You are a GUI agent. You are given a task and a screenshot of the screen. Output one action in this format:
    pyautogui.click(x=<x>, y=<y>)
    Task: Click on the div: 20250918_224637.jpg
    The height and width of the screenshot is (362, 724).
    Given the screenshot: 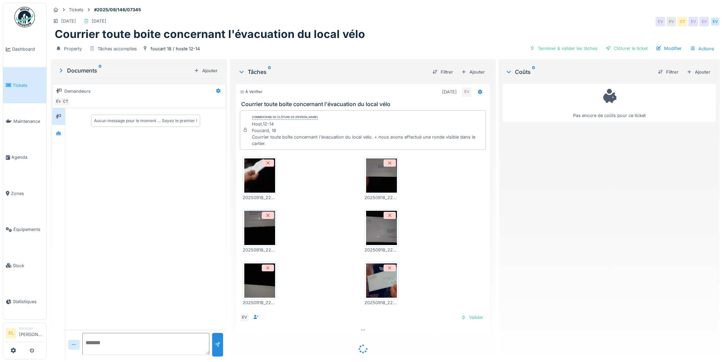 What is the action you would take?
    pyautogui.click(x=260, y=250)
    